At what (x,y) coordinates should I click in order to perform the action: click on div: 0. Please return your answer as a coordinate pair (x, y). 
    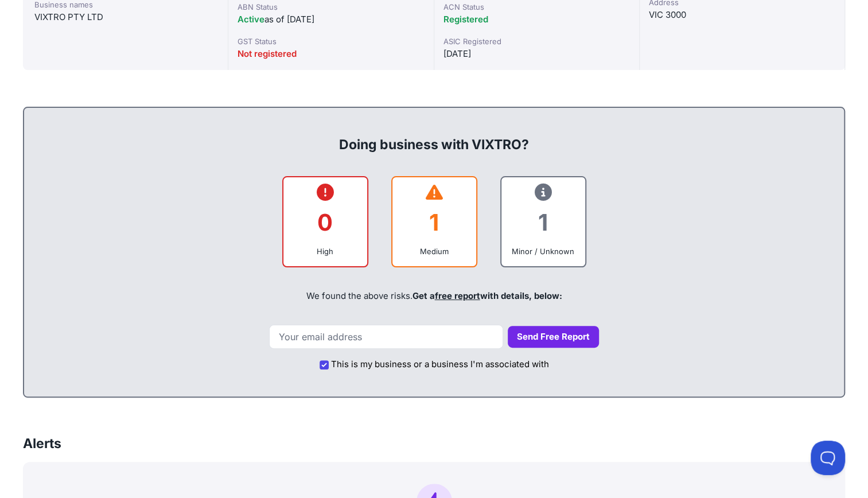
    Looking at the image, I should click on (326, 222).